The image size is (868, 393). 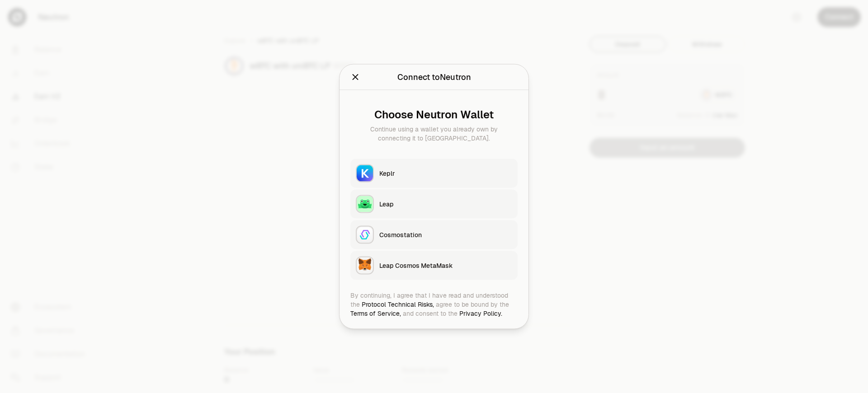 I want to click on img: Cosmostation, so click(x=365, y=235).